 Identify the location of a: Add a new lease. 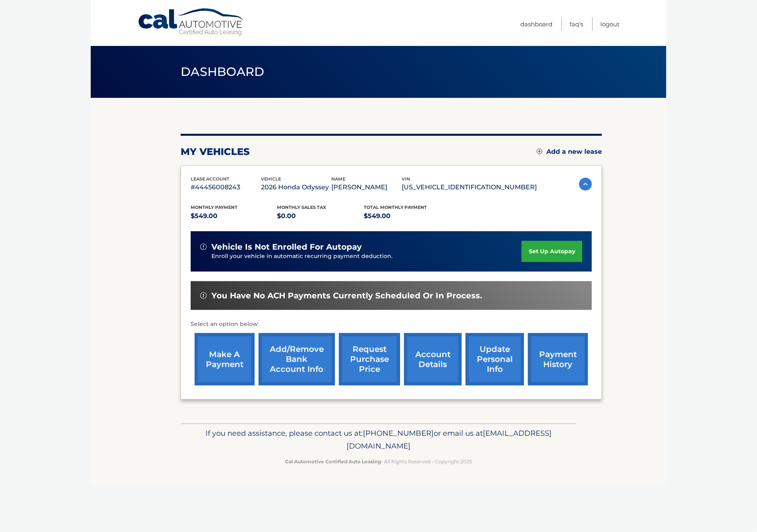
(569, 152).